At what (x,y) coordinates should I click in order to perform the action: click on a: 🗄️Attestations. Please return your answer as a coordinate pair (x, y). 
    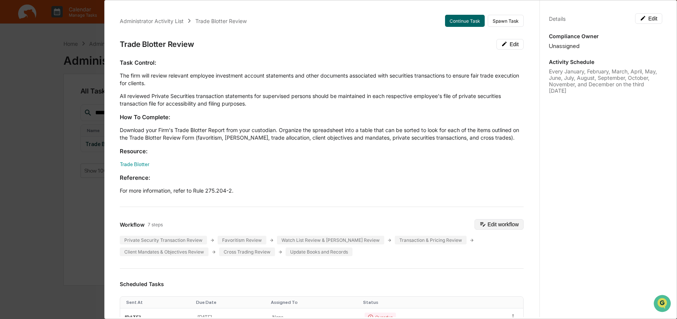
    Looking at the image, I should click on (74, 99).